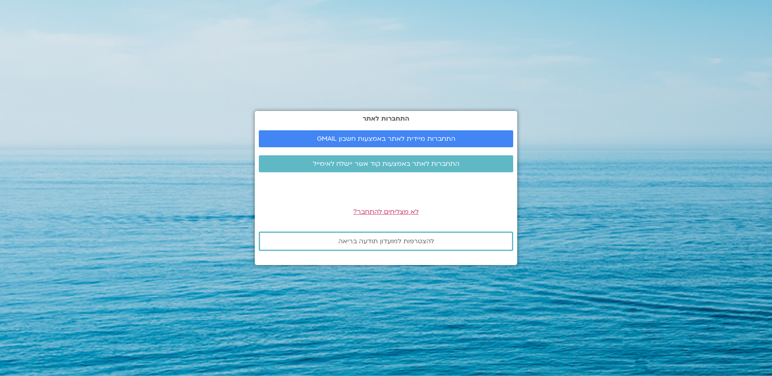 The height and width of the screenshot is (376, 772). I want to click on span: התחברות לאתר באמצעות קוד אשר יישלח לאימייל, so click(386, 164).